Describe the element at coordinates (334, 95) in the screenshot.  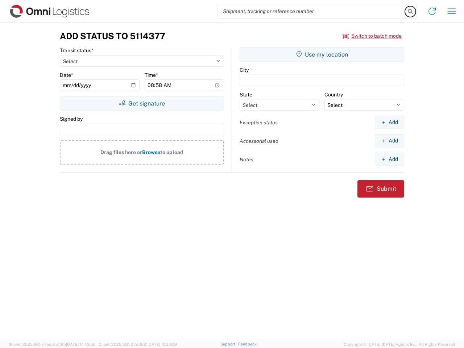
I see `label: Country` at that location.